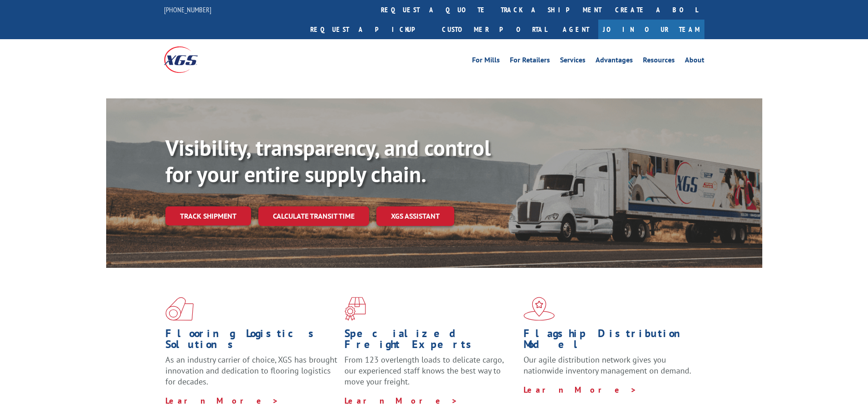 Image resolution: width=868 pixels, height=415 pixels. I want to click on a: Calculate transit time, so click(313, 216).